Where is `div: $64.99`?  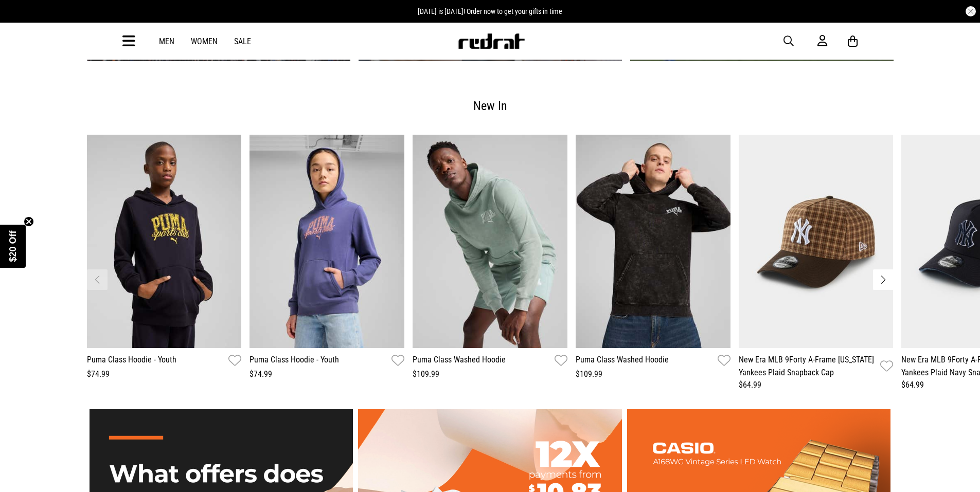
div: $64.99 is located at coordinates (816, 386).